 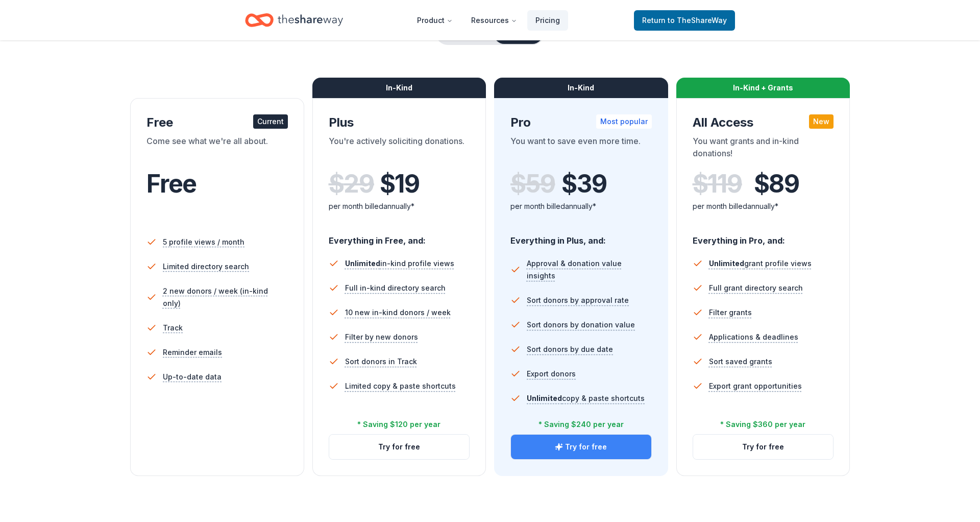 What do you see at coordinates (399, 236) in the screenshot?
I see `div: Everything in Free, and:` at bounding box center [399, 236].